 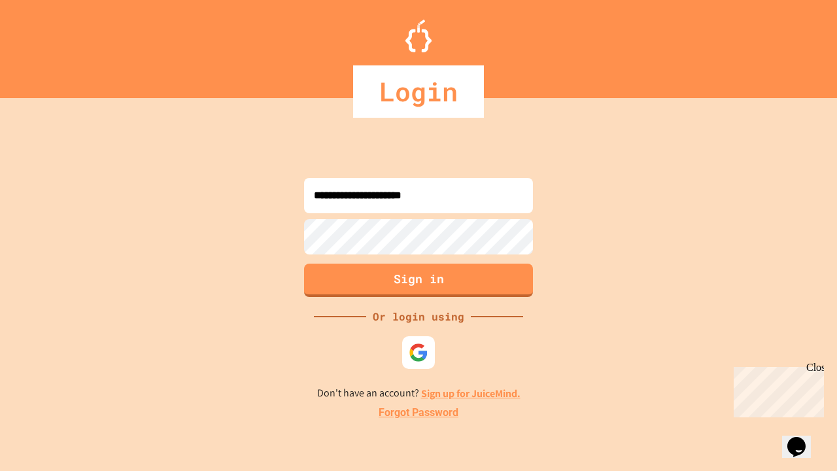 What do you see at coordinates (419, 92) in the screenshot?
I see `div: Login` at bounding box center [419, 92].